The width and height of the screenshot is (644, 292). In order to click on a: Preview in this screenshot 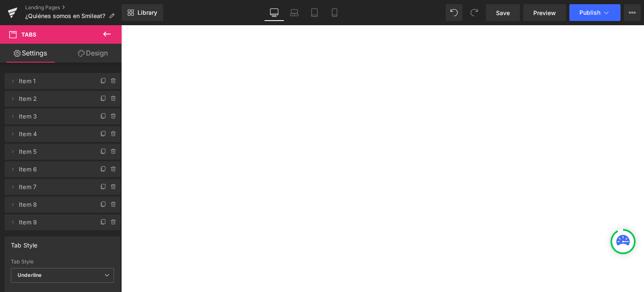, I will do `click(544, 13)`.